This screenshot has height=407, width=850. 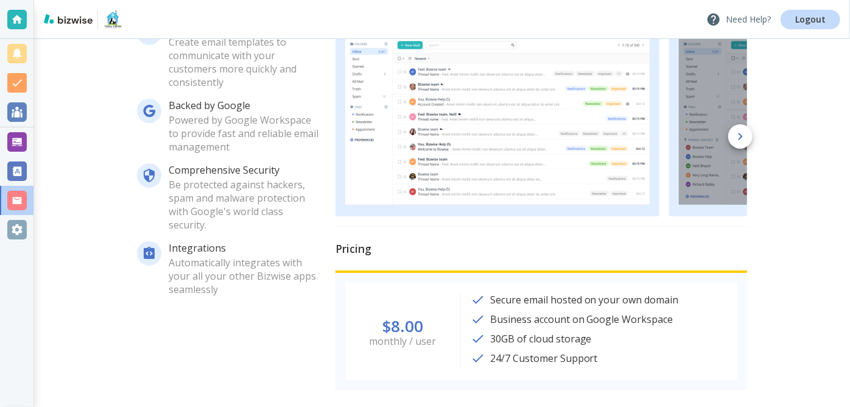 I want to click on p: 30GB of cloud storage, so click(x=599, y=338).